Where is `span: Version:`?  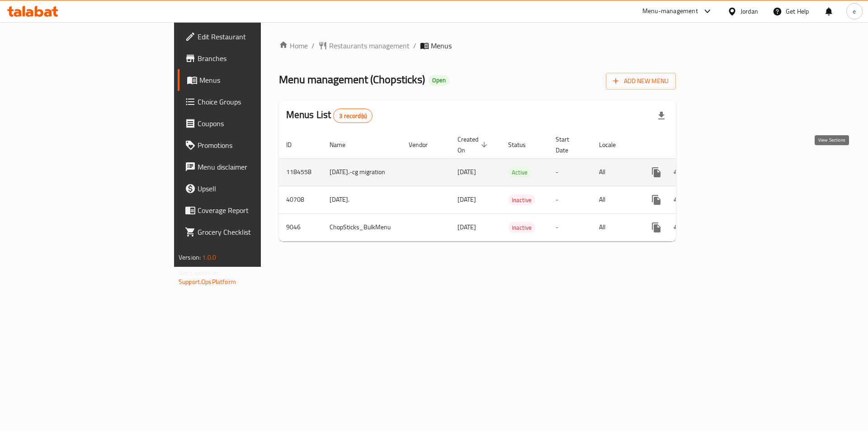
span: Version: is located at coordinates (189, 258).